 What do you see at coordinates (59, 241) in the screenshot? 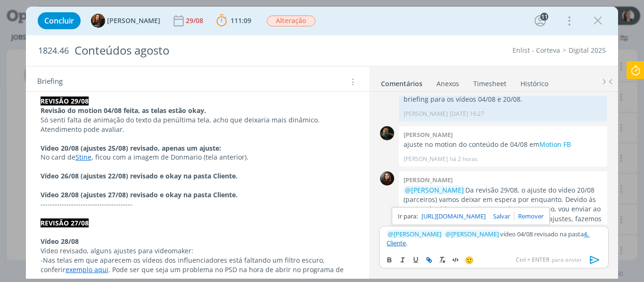
I see `strong: Vídeo 28/08` at bounding box center [59, 241].